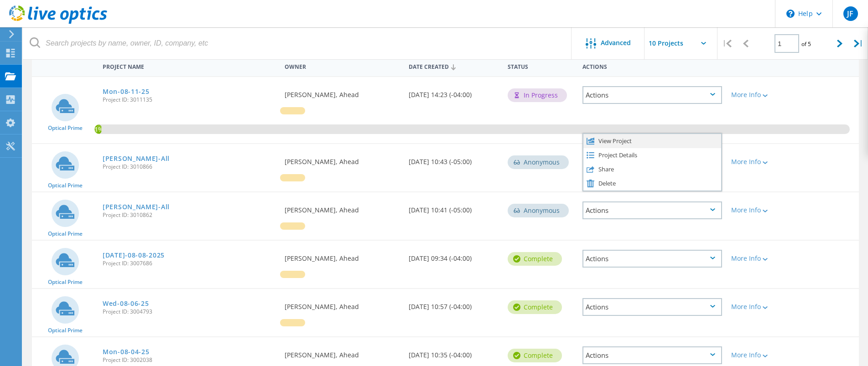  Describe the element at coordinates (58, 22) in the screenshot. I see `a: Live Optics Dashboard` at that location.